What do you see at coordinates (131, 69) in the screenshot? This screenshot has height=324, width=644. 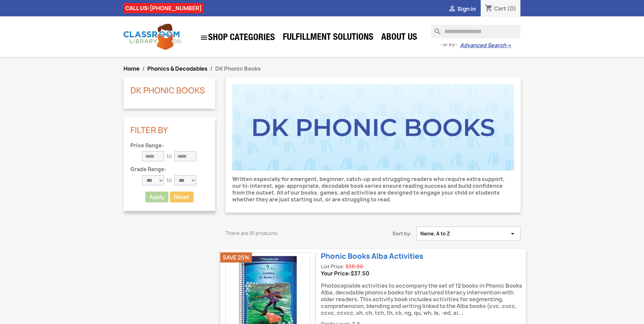 I see `a: Home` at bounding box center [131, 69].